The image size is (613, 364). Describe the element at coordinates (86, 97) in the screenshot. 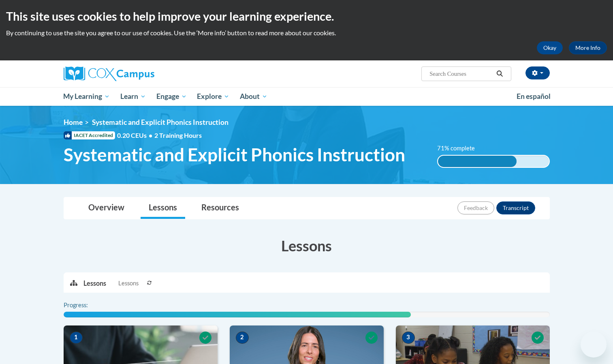

I see `span: My Learning` at that location.